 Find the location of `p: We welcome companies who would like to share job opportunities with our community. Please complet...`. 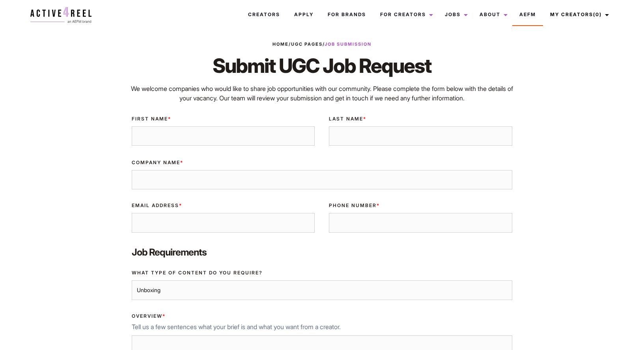

p: We welcome companies who would like to share job opportunities with our community. Please complet... is located at coordinates (322, 93).